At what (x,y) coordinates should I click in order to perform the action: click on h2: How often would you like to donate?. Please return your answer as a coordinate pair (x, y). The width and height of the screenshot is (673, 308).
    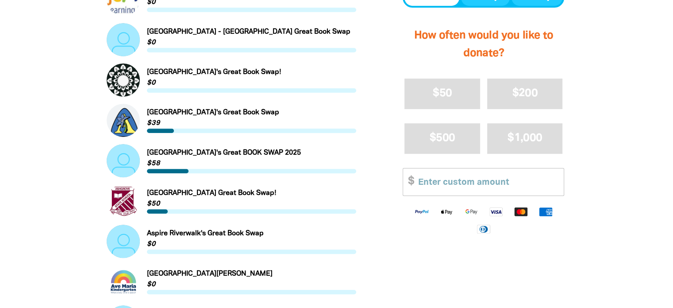
    Looking at the image, I should click on (483, 45).